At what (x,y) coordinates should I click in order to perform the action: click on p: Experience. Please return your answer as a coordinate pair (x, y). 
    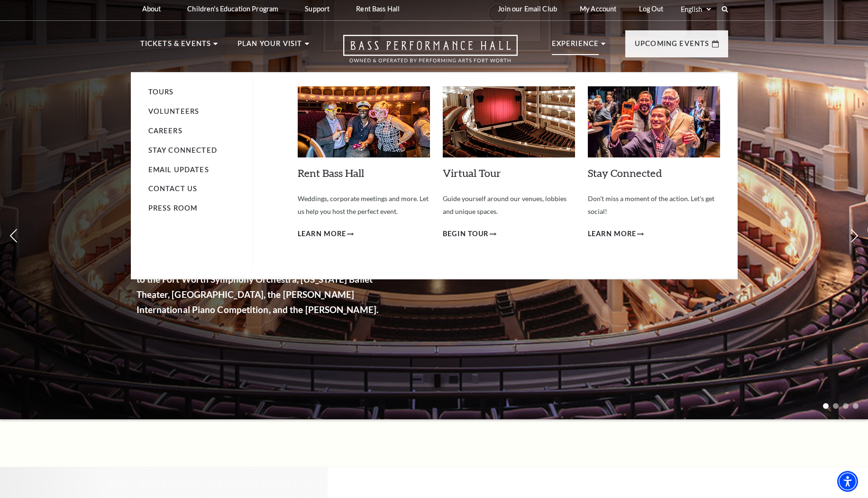
    Looking at the image, I should click on (576, 47).